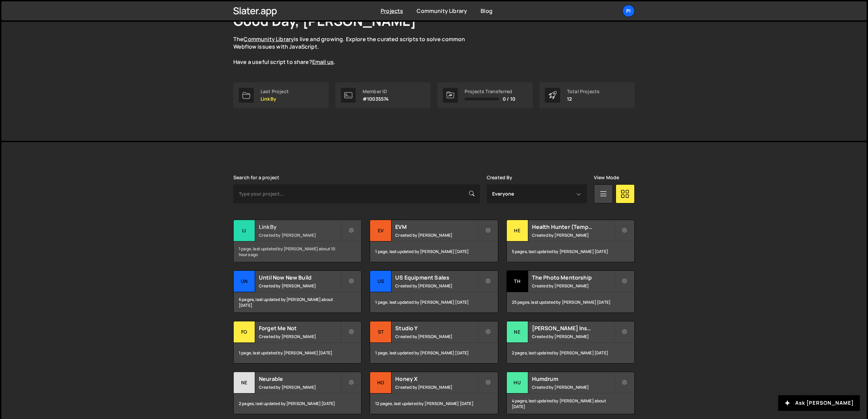 This screenshot has width=868, height=419. I want to click on h2: Until Now New Build, so click(300, 278).